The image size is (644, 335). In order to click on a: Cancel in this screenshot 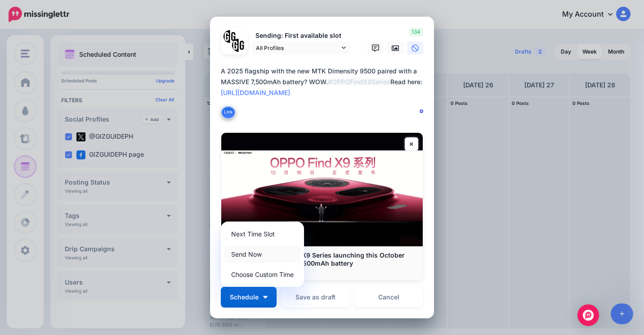, I will do `click(389, 297)`.